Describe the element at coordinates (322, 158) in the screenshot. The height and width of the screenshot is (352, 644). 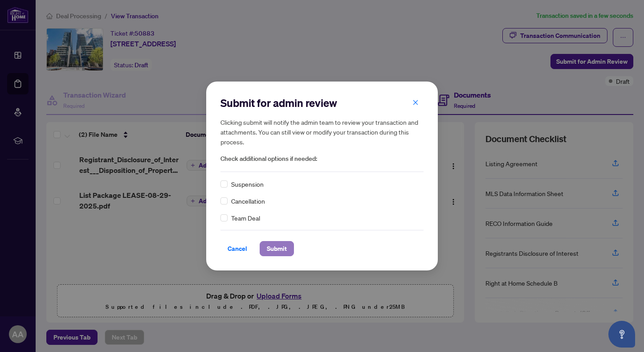
I see `span: Check additional options if needed:` at that location.